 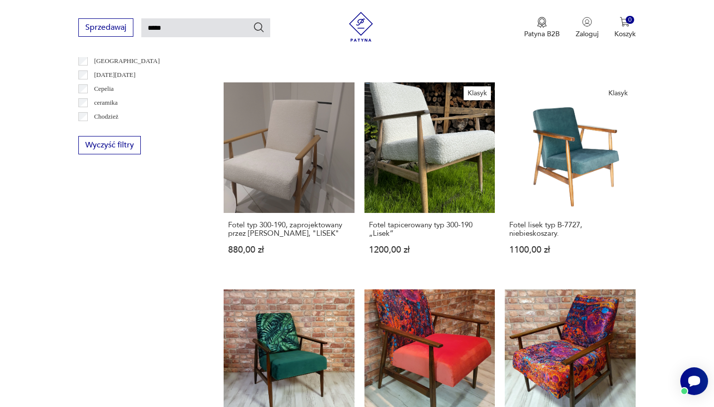 What do you see at coordinates (104, 89) in the screenshot?
I see `p: Cepelia` at bounding box center [104, 89].